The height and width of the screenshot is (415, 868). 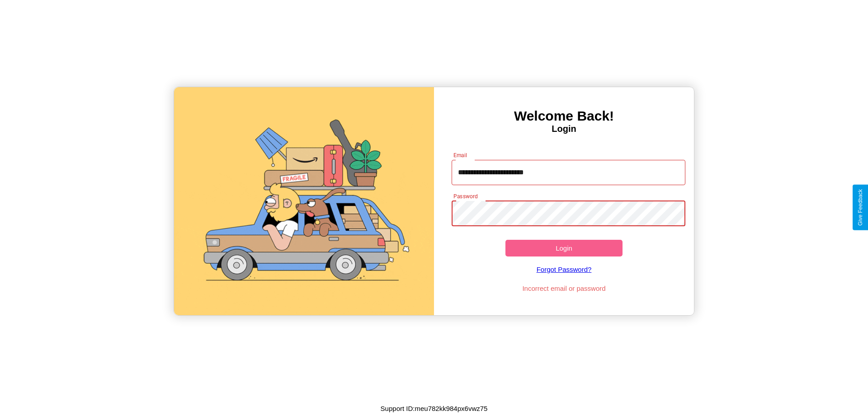 What do you see at coordinates (860, 208) in the screenshot?
I see `div: Give Feedback` at bounding box center [860, 208].